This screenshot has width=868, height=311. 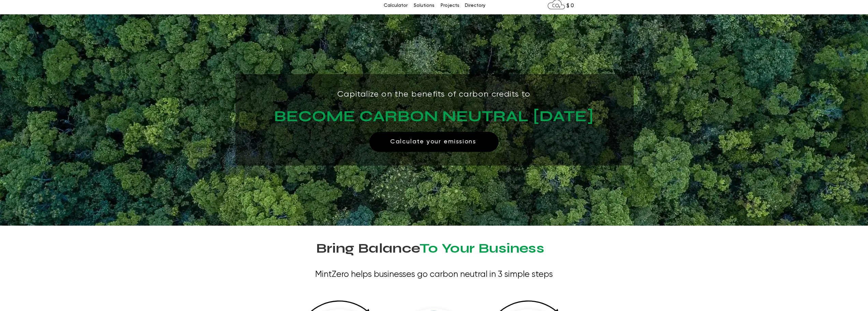 I want to click on a: Directory, so click(x=475, y=5).